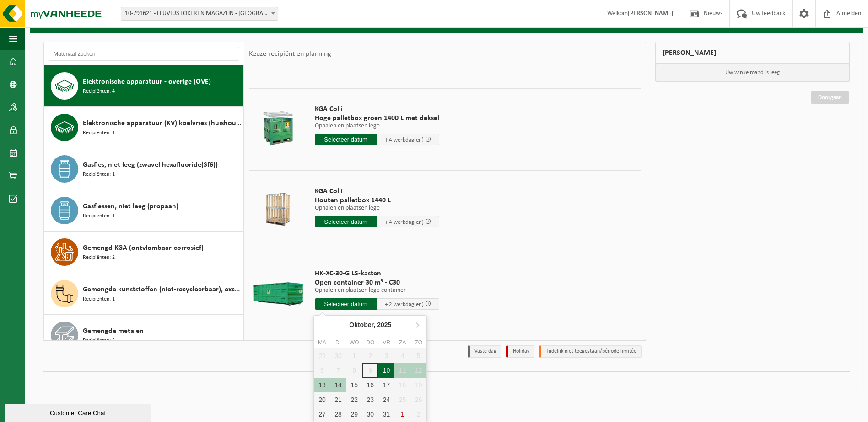 This screenshot has height=422, width=868. Describe the element at coordinates (377, 283) in the screenshot. I see `span: Open container 30 m³ - C30` at that location.